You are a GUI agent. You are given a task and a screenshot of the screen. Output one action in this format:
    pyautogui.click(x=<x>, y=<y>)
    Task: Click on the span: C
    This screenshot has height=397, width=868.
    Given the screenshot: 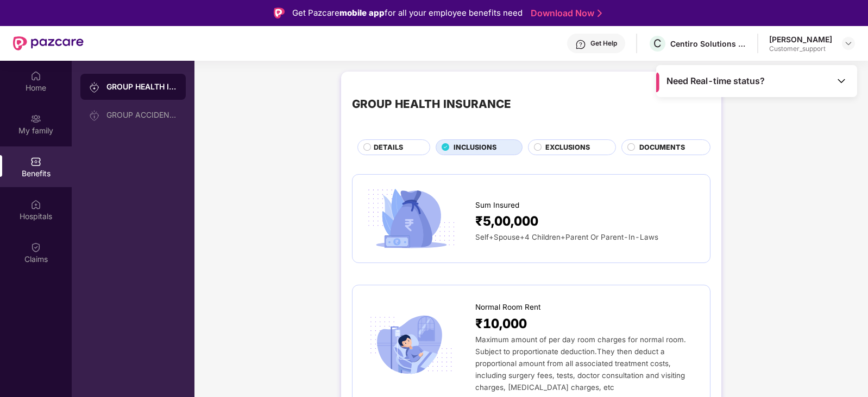 What is the action you would take?
    pyautogui.click(x=657, y=44)
    